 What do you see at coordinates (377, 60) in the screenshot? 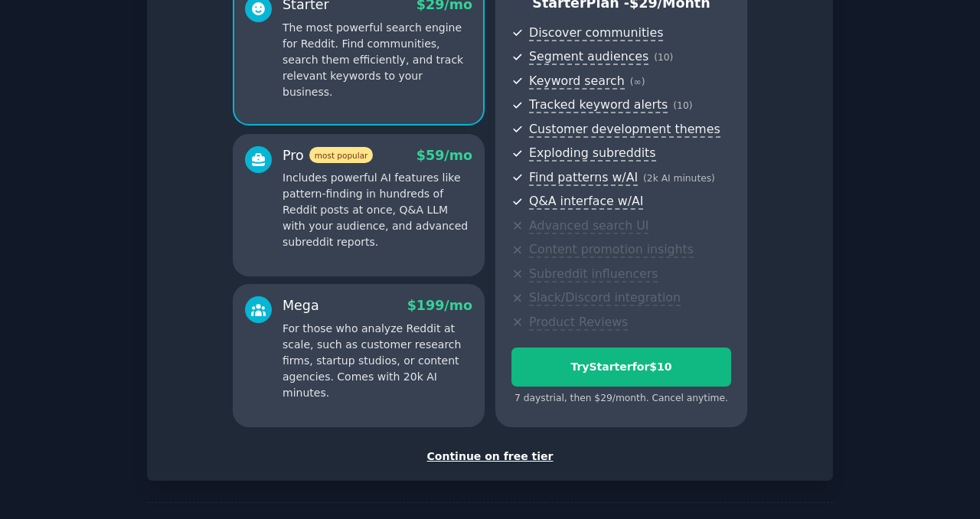
I see `p: The most powerful search engine for Reddit. Find communities, search them efficiently, and track ...` at bounding box center [377, 60].